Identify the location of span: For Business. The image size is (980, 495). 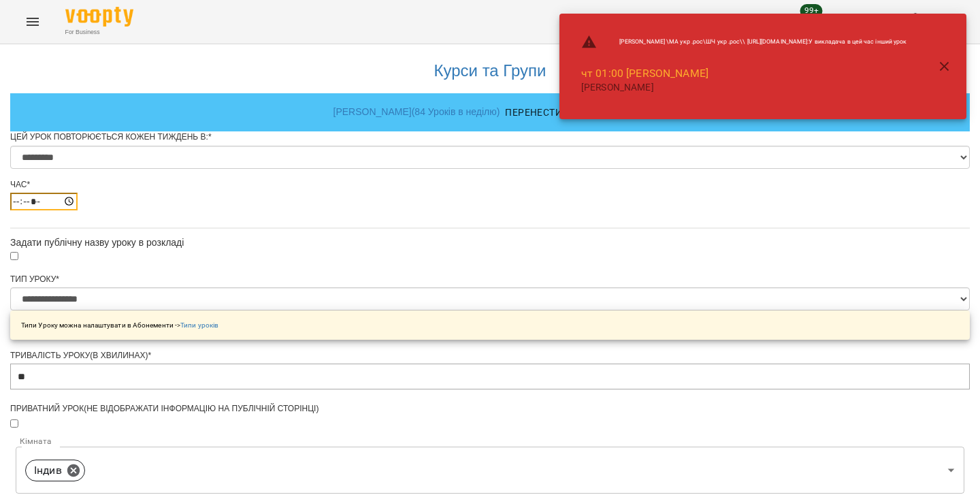
(99, 32).